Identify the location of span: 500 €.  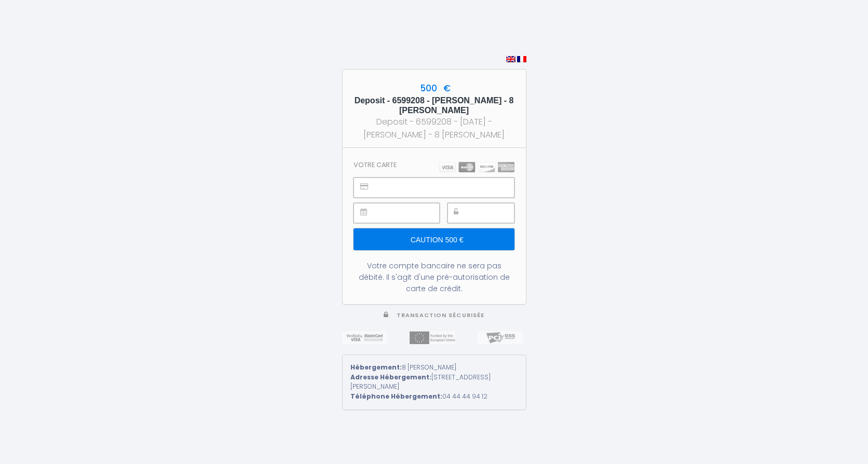
(434, 88).